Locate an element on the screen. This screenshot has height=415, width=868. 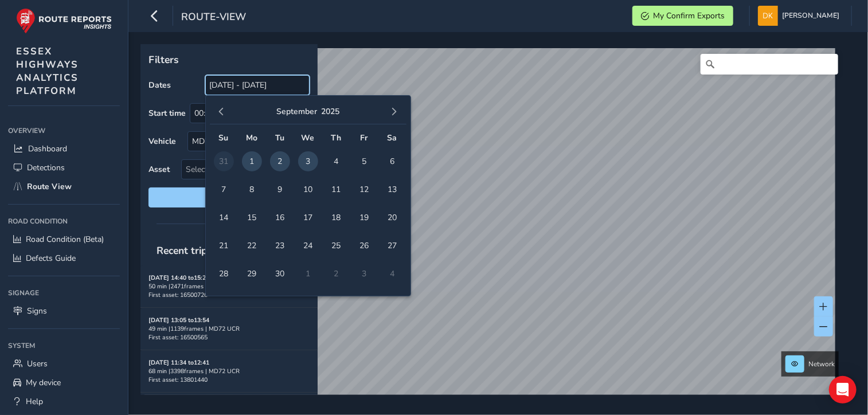
label: Dates is located at coordinates (160, 85).